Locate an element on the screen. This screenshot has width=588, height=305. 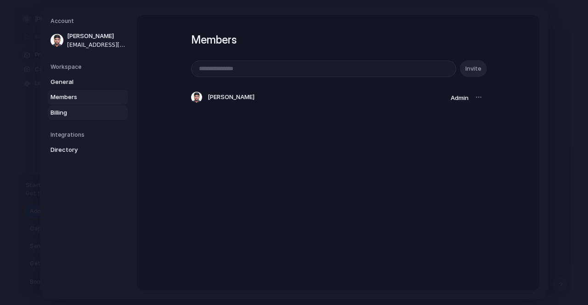
span: Members is located at coordinates (80, 97).